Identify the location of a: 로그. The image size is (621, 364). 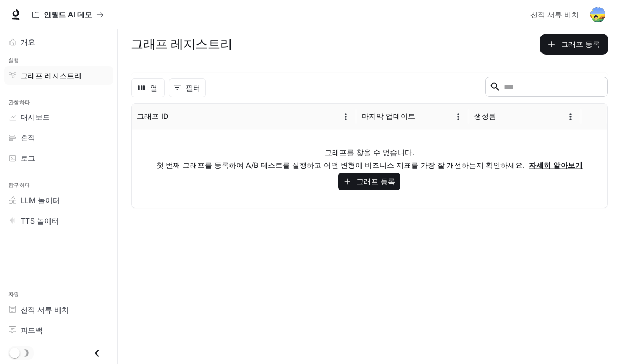
(58, 158).